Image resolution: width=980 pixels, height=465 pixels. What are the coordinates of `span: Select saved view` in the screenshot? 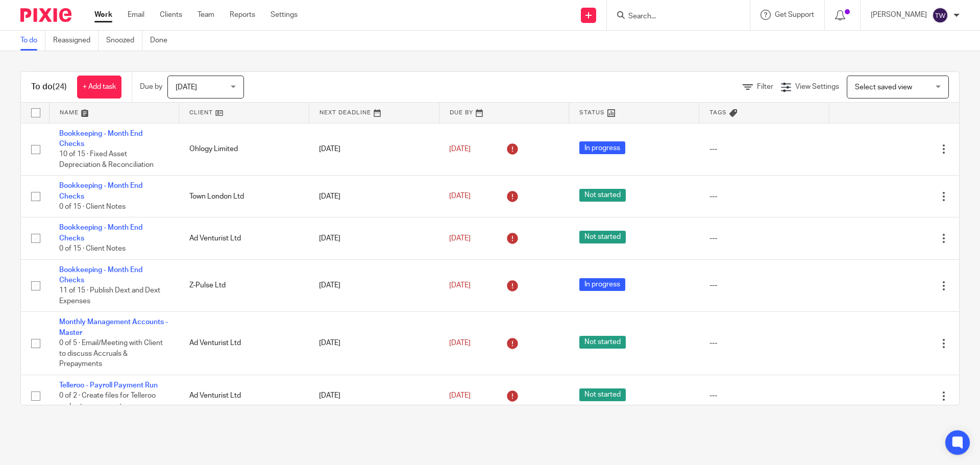 It's located at (883, 87).